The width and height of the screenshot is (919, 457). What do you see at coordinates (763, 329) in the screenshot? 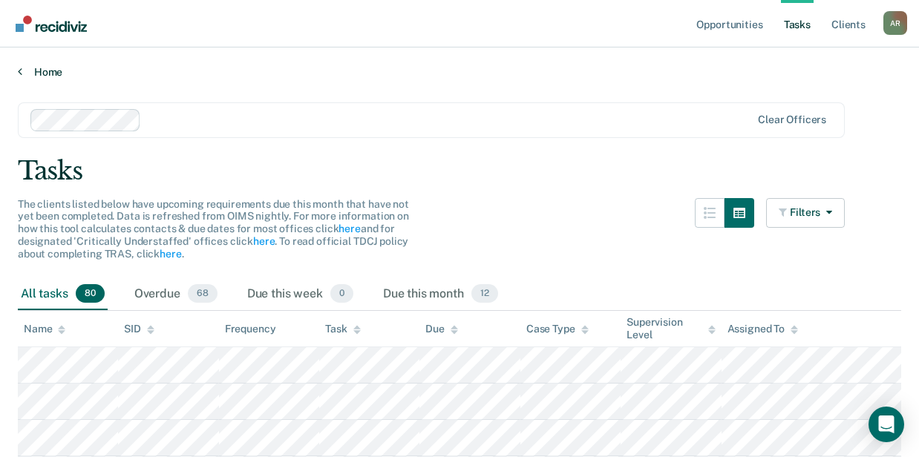
I see `div: Assigned To` at bounding box center [763, 329].